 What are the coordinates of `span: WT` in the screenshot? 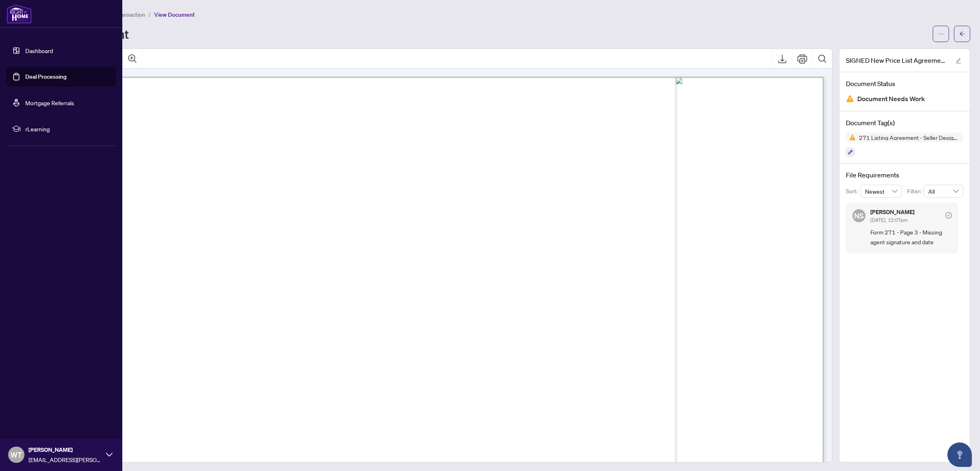 It's located at (16, 455).